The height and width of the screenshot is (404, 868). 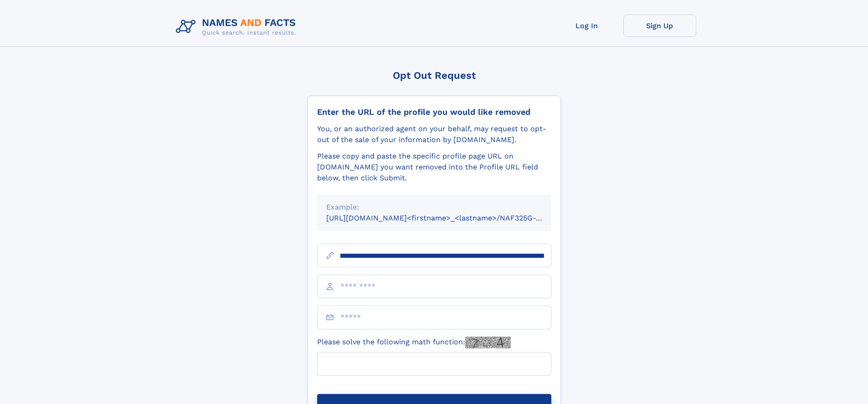 I want to click on div: Example:, so click(x=434, y=207).